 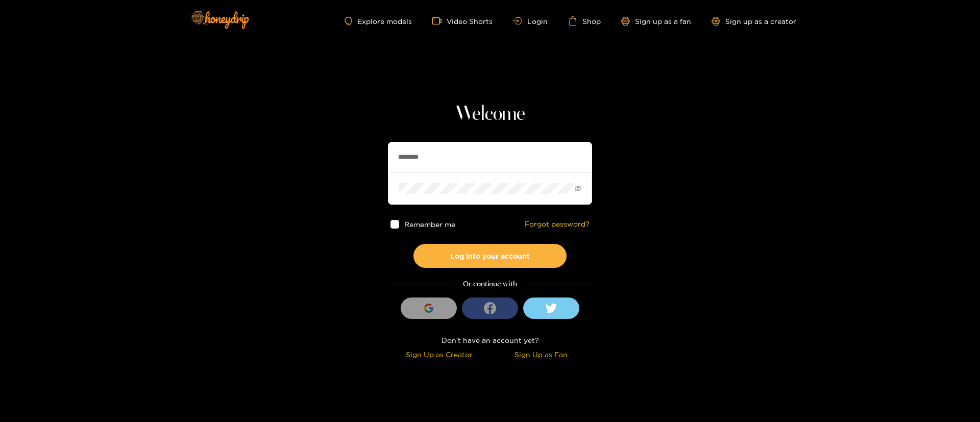 I want to click on h1: Welcome, so click(x=490, y=114).